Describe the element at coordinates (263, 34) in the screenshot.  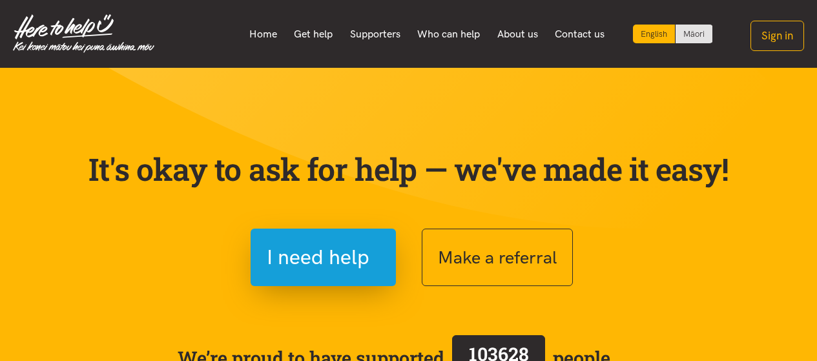
I see `a: Home` at that location.